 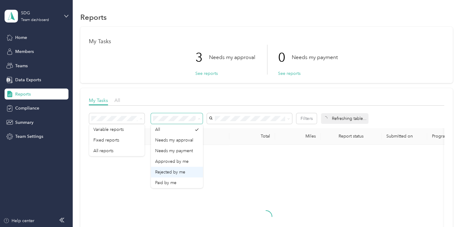 I want to click on span: Fixed reports, so click(x=106, y=140).